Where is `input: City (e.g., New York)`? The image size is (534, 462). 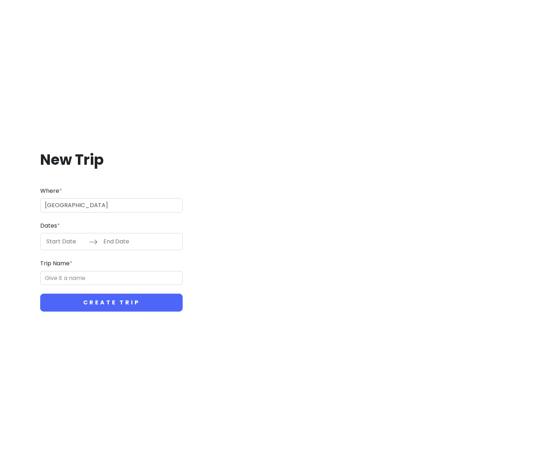 input: City (e.g., New York) is located at coordinates (111, 205).